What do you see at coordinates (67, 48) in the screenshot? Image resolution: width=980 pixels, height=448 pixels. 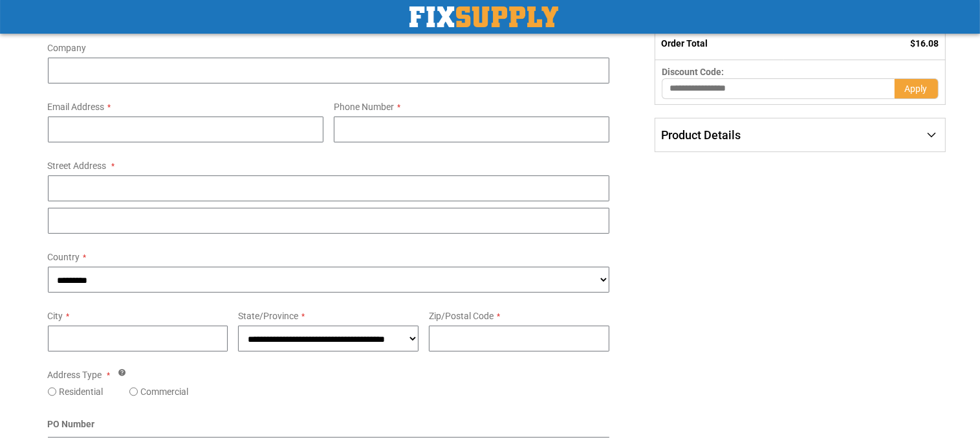 I see `span: Company` at bounding box center [67, 48].